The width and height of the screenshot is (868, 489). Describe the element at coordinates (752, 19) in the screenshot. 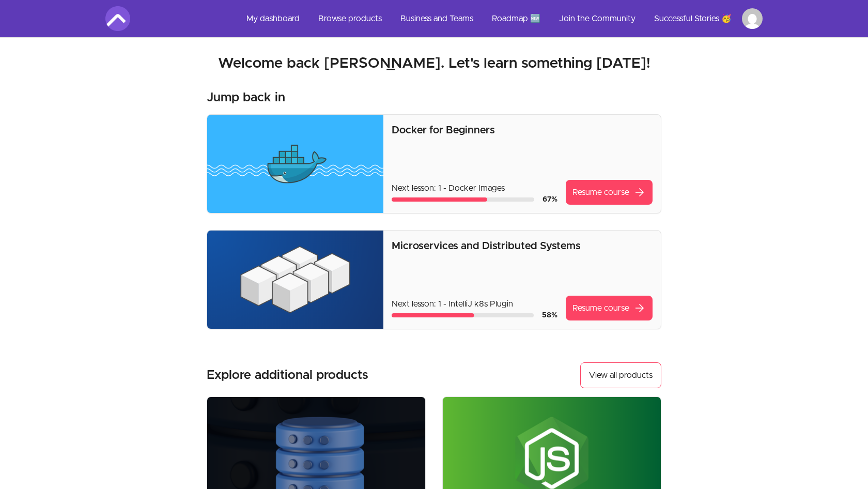

I see `img: Profile image for Mikhail Gasin` at that location.